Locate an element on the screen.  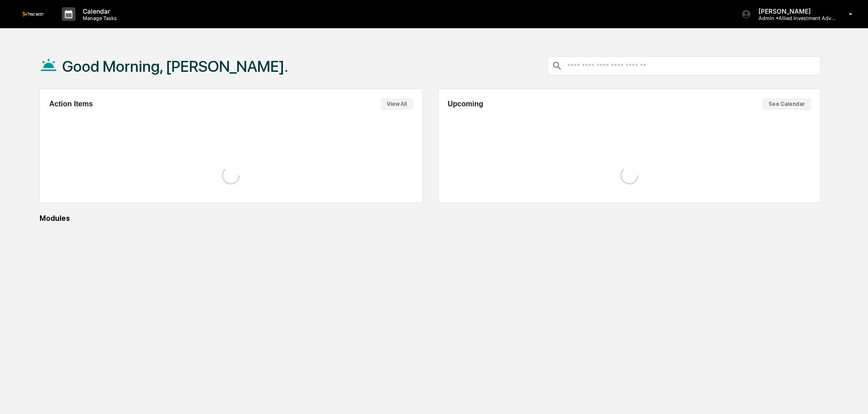
img: logo is located at coordinates (33, 14).